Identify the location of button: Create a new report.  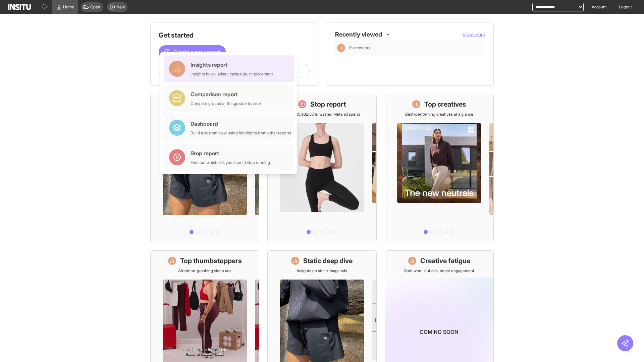
(192, 52).